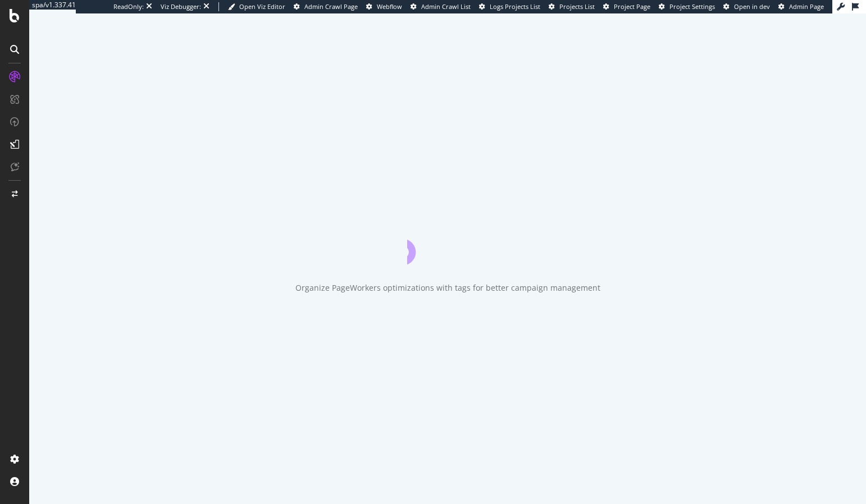  Describe the element at coordinates (572, 7) in the screenshot. I see `a: Projects List` at that location.